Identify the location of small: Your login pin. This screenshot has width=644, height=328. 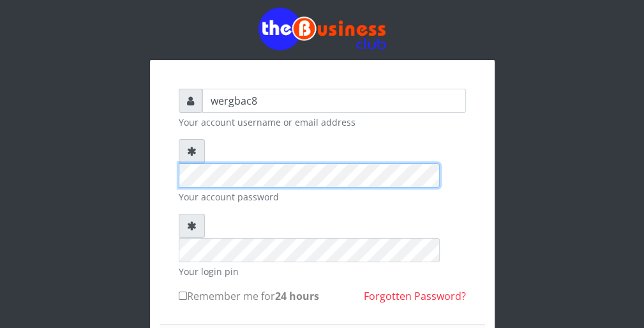
(322, 271).